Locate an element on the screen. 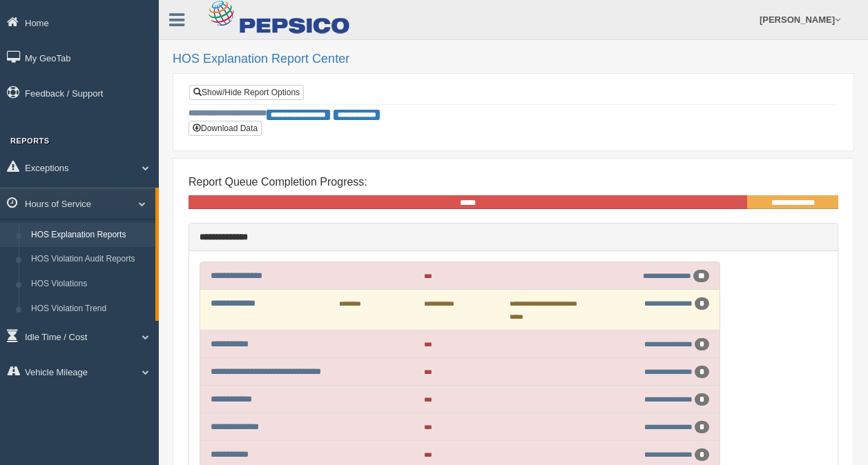 The height and width of the screenshot is (465, 868). a: HOS Explanation Reports is located at coordinates (90, 235).